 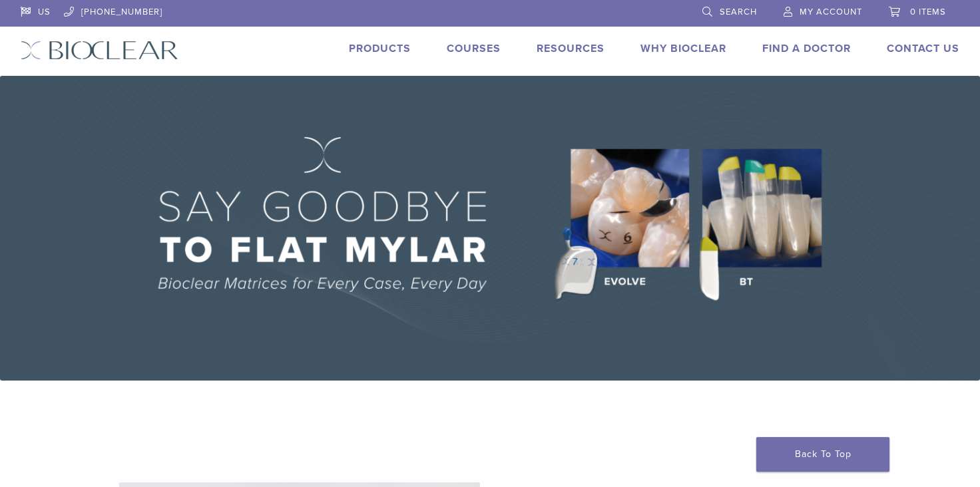 I want to click on a: Back To Top, so click(x=823, y=454).